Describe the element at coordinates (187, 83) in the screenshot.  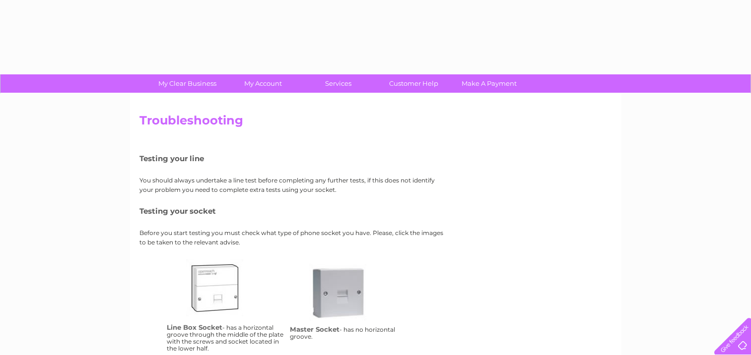
I see `a: My Clear Business` at that location.